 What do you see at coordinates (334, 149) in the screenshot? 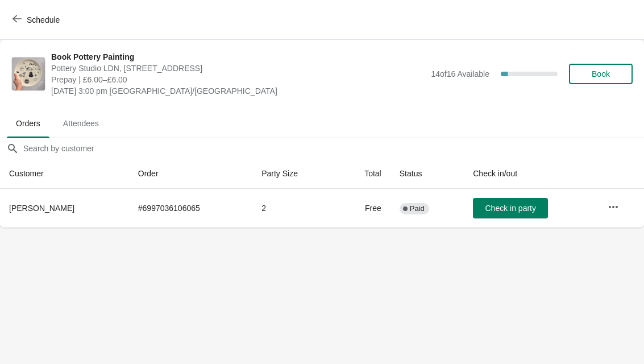
I see `input: Search by customer` at bounding box center [334, 149].